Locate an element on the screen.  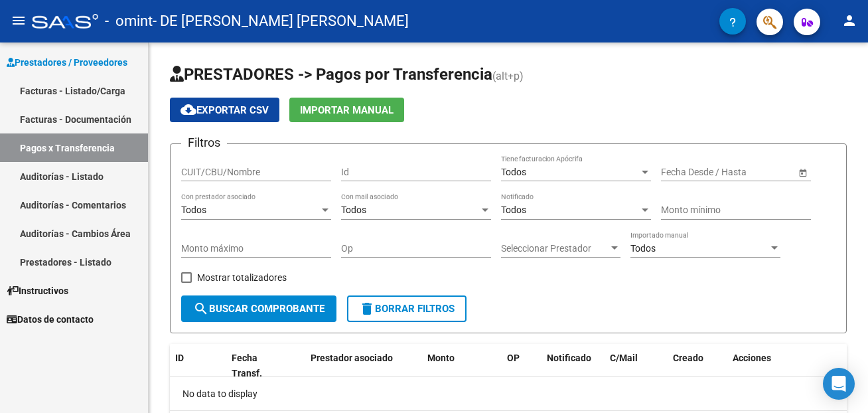
span: Prestador asociado is located at coordinates (352, 357).